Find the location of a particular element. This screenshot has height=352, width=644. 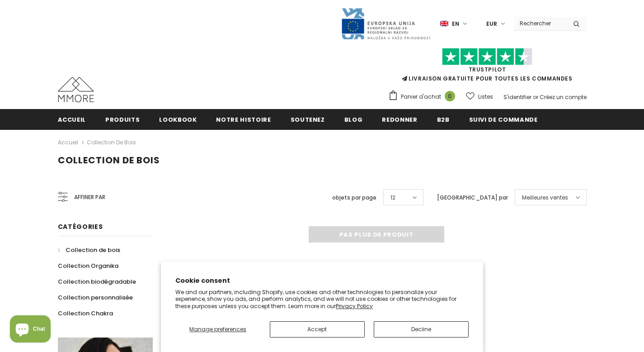

inbox-online-store-chat: Shopify online store chat is located at coordinates (30, 330).